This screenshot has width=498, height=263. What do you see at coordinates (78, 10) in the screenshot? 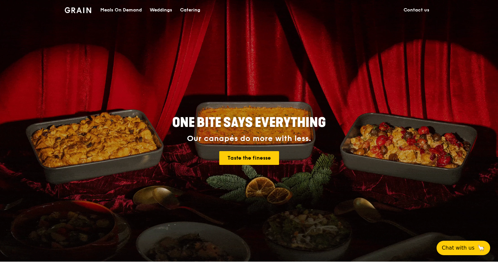
I see `img: Grain` at bounding box center [78, 10].